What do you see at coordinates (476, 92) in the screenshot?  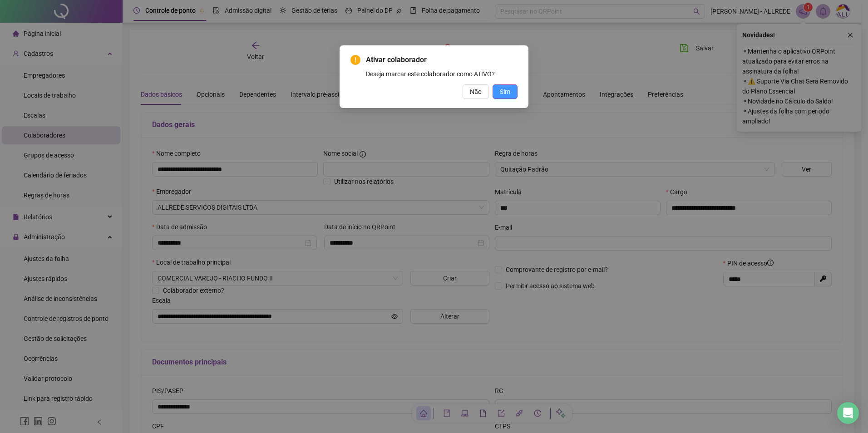 I see `button: Não` at bounding box center [476, 92].